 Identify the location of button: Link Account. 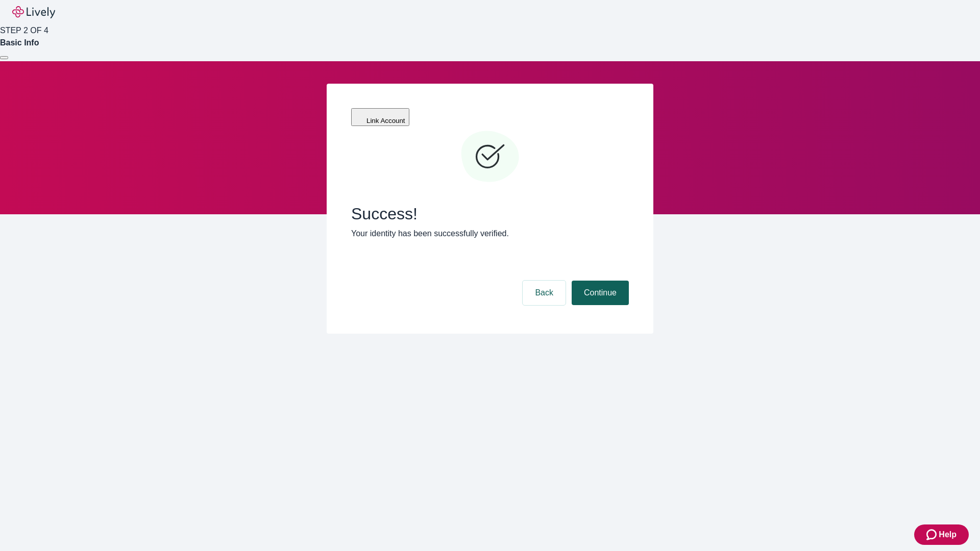
(380, 117).